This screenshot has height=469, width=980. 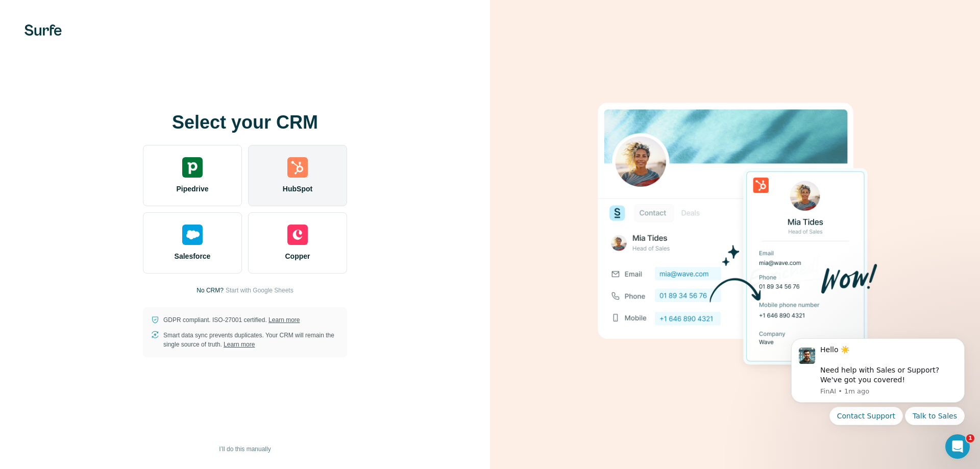 I want to click on span: 1, so click(x=970, y=438).